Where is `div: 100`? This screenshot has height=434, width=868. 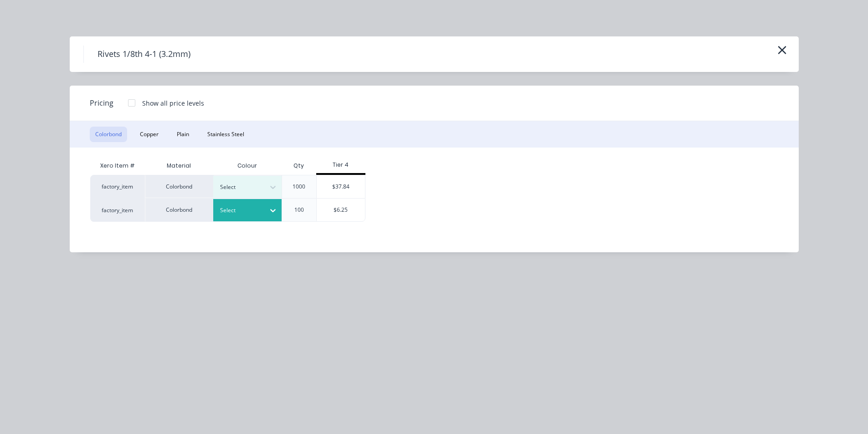
div: 100 is located at coordinates (299, 210).